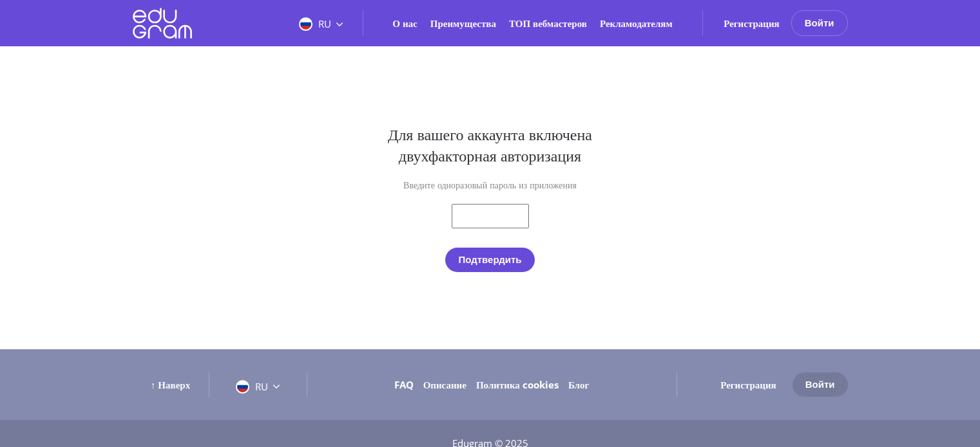  Describe the element at coordinates (490, 260) in the screenshot. I see `button: Подтвердить` at that location.